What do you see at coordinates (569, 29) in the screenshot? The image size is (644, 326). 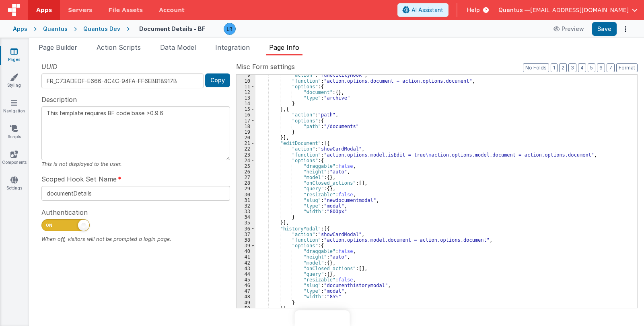 I see `button: Preview` at bounding box center [569, 29].